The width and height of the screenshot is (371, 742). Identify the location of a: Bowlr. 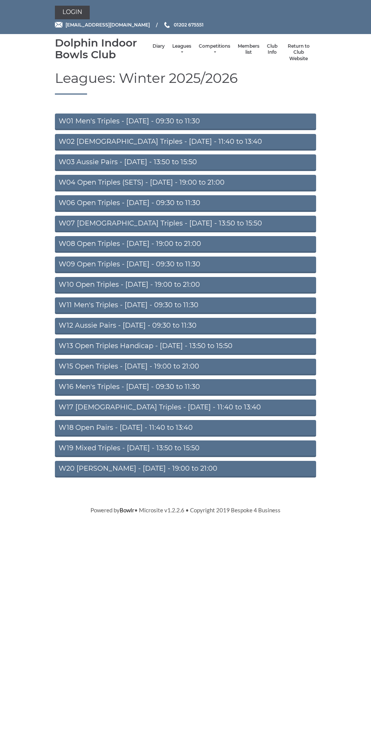
(127, 510).